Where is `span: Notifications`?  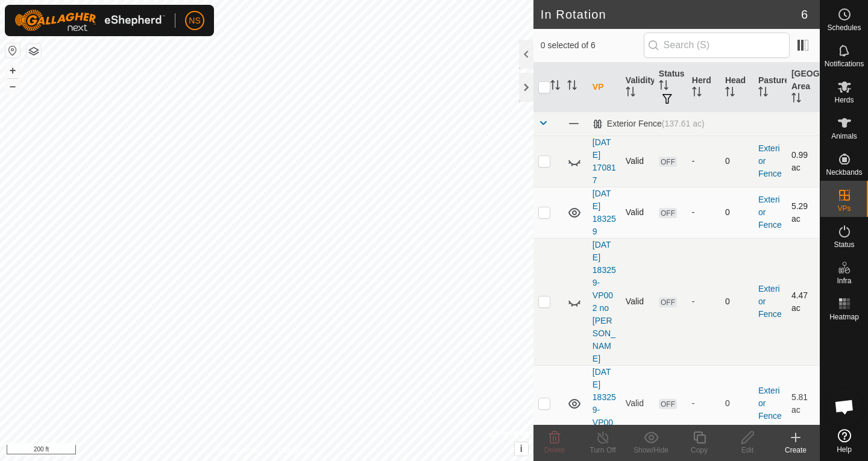 span: Notifications is located at coordinates (844, 64).